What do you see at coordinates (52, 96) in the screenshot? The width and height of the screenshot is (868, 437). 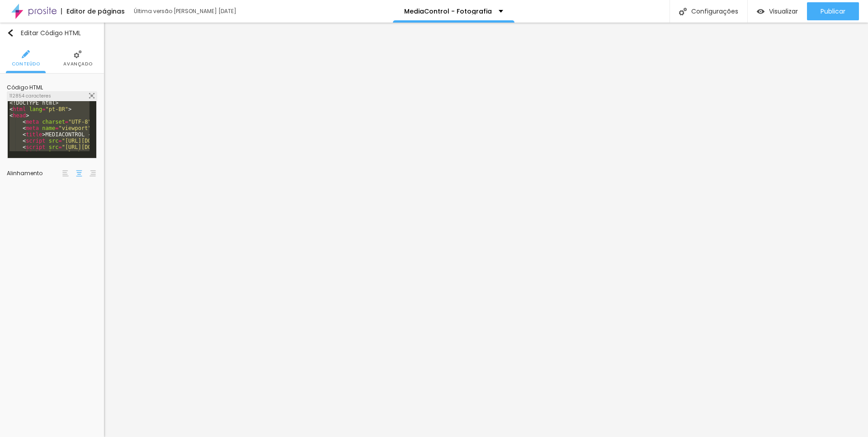 I see `div: 112854 caracteres` at bounding box center [52, 96].